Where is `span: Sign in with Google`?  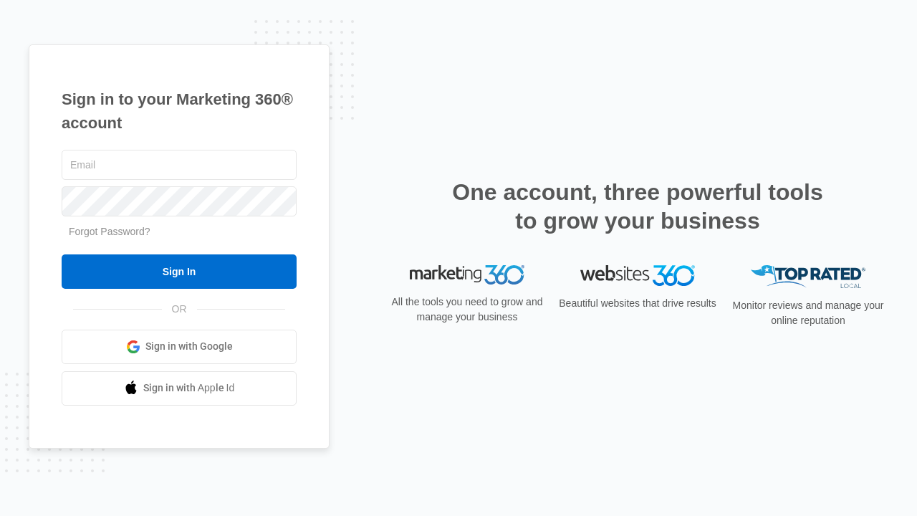
span: Sign in with Google is located at coordinates (189, 346).